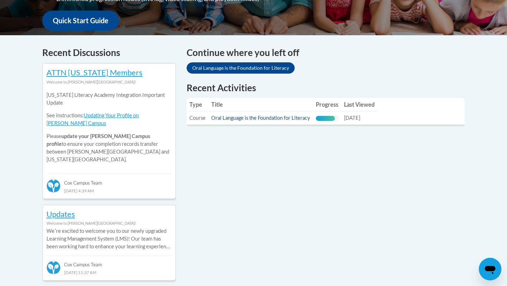  I want to click on p: See instructions:, so click(109, 119).